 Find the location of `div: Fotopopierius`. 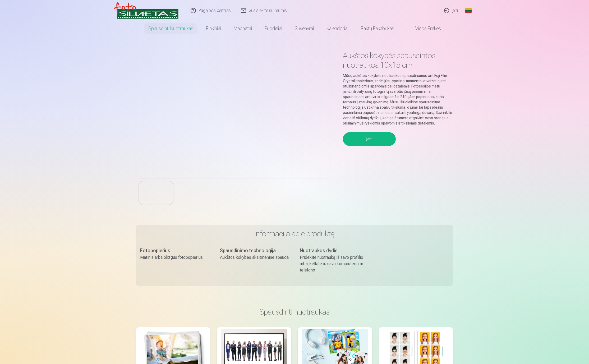

div: Fotopopierius is located at coordinates (175, 250).